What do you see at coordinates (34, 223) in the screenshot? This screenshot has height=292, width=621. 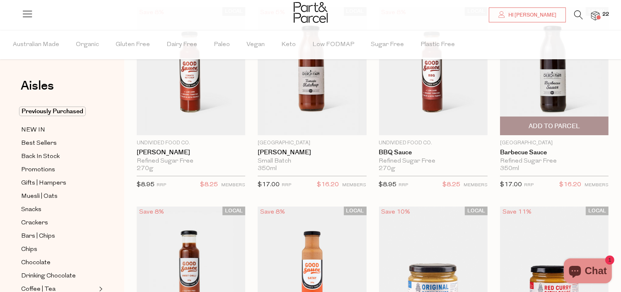 I see `span: Crackers` at bounding box center [34, 223].